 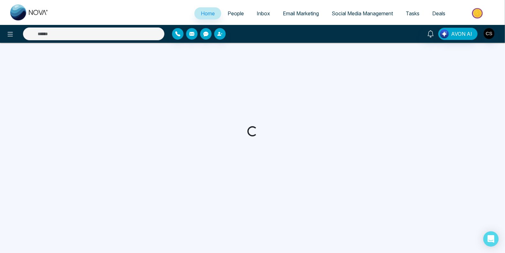 I want to click on a: Deals, so click(x=439, y=13).